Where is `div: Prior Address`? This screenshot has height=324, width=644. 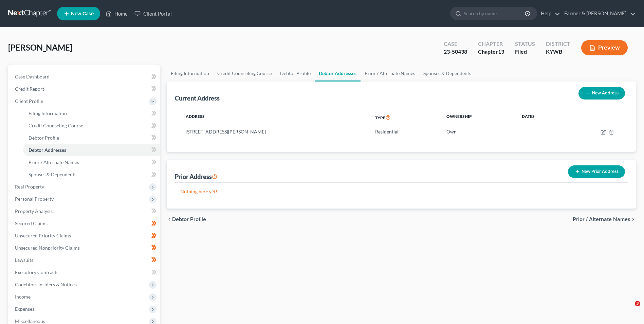 div: Prior Address is located at coordinates (196, 177).